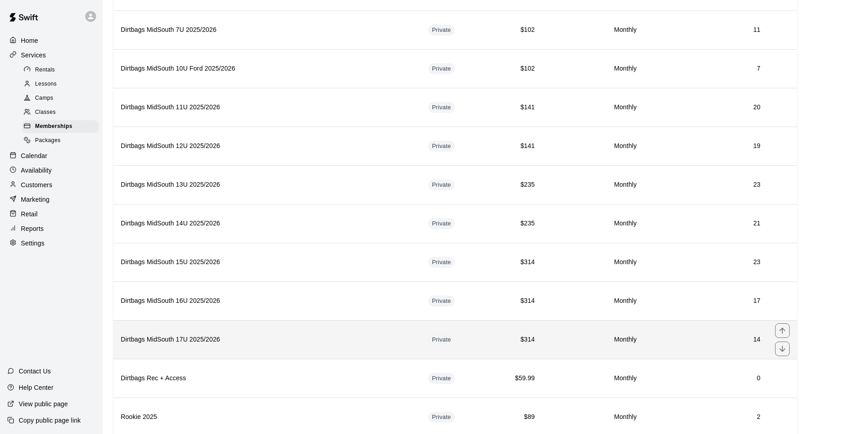  Describe the element at coordinates (43, 404) in the screenshot. I see `p: View public page` at that location.